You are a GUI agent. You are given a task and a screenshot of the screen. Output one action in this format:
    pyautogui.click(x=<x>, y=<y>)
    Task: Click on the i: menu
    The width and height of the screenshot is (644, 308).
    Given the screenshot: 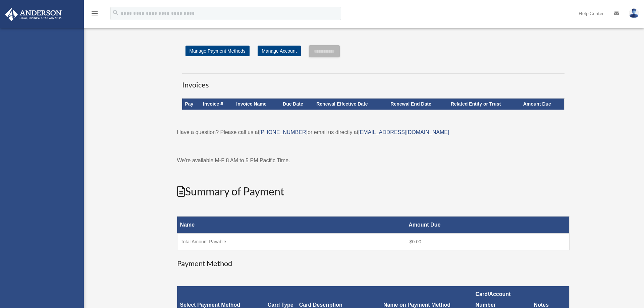 What is the action you would take?
    pyautogui.click(x=95, y=13)
    